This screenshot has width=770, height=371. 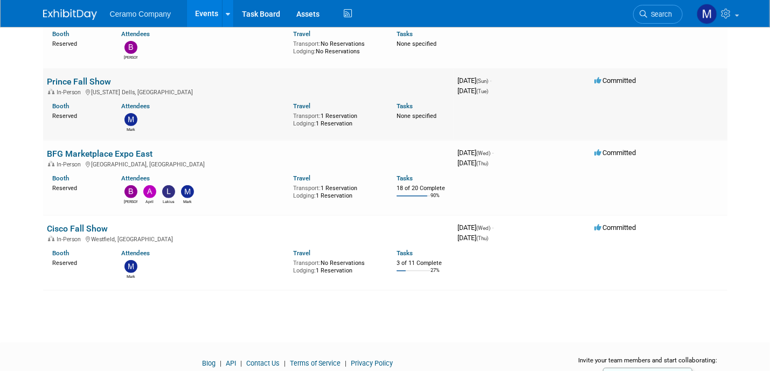 What do you see at coordinates (483, 91) in the screenshot?
I see `span: (Tue)` at bounding box center [483, 91].